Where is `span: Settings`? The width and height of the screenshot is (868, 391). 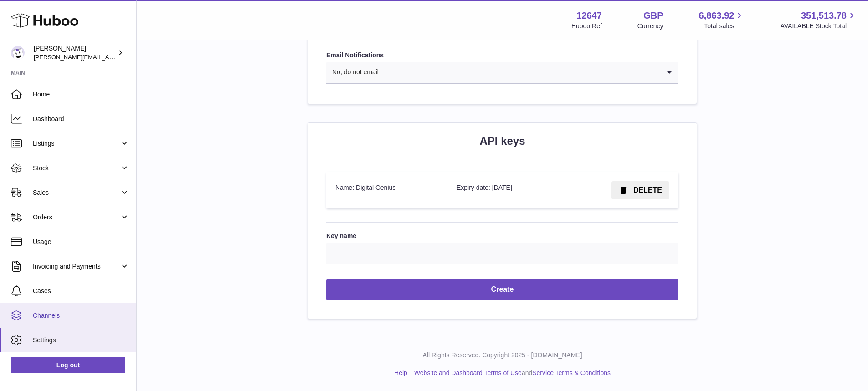
span: Settings is located at coordinates (81, 340).